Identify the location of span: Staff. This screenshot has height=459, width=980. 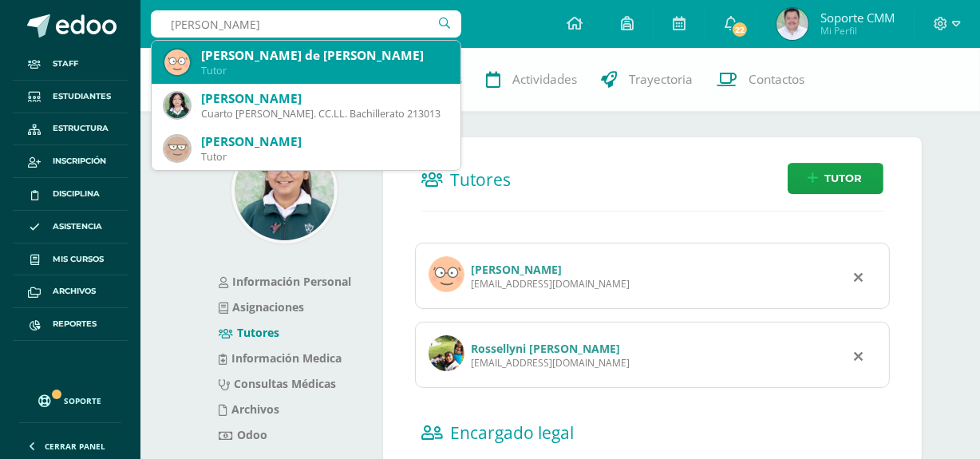
(66, 64).